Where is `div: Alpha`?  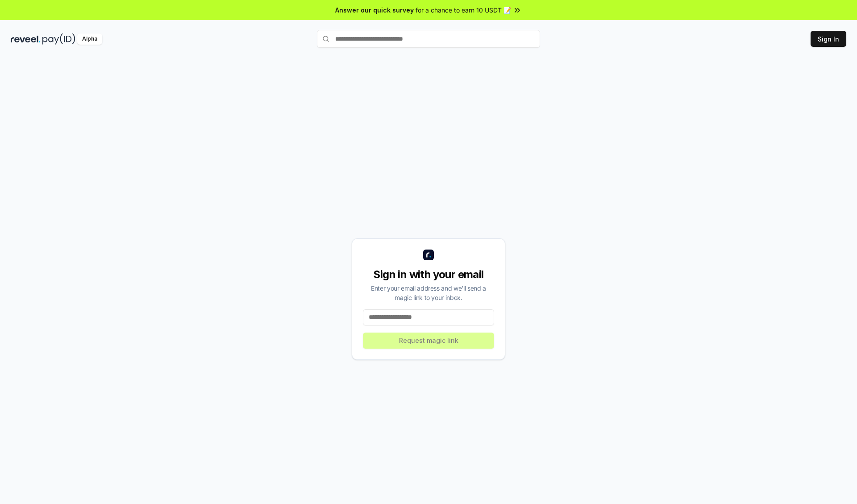
div: Alpha is located at coordinates (90, 39).